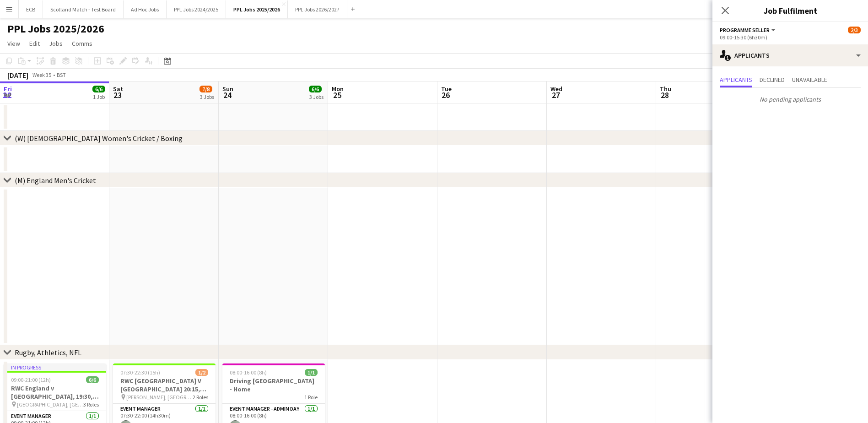 The image size is (868, 423). Describe the element at coordinates (257, 9) in the screenshot. I see `button: PPL Jobs 2025/2026` at that location.